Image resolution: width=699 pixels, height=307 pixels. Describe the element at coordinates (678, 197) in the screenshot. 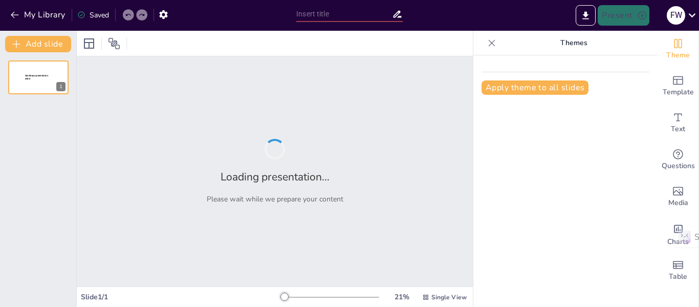

I see `div: Add images, graphics, shapes or video` at that location.